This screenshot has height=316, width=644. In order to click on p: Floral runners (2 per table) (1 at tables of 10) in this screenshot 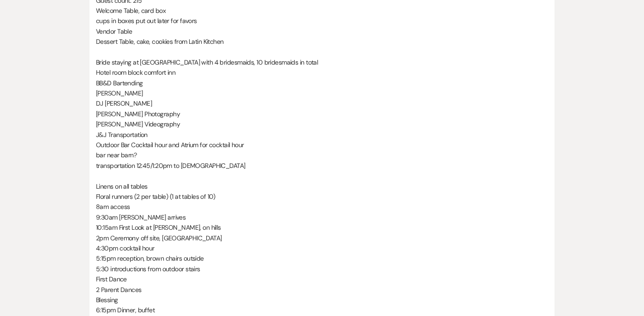, I will do `click(322, 197)`.